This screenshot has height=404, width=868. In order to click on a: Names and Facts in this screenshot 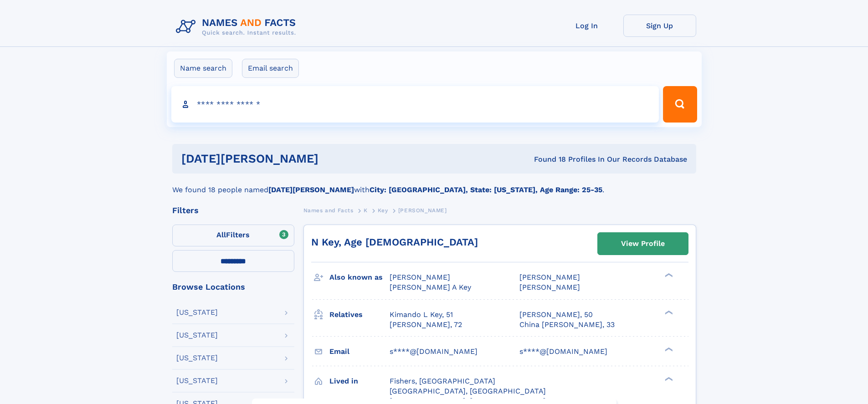, I will do `click(328, 210)`.